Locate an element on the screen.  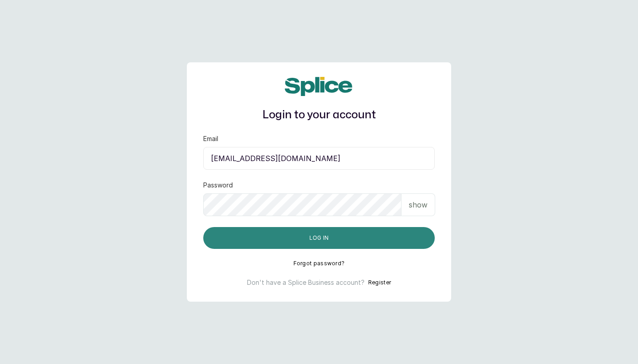
p: Don't have a Splice Business account? is located at coordinates (305, 282).